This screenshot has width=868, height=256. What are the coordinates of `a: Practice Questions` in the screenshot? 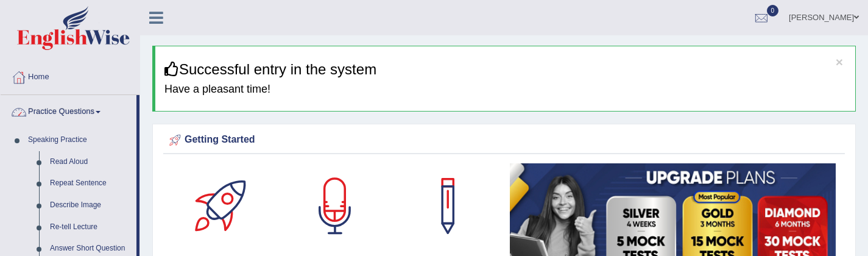 It's located at (68, 110).